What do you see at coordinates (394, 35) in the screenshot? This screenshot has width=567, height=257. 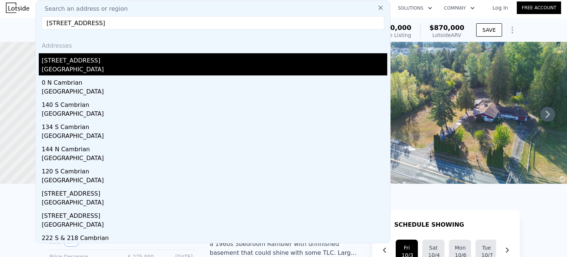 I see `span: Active Listing` at bounding box center [394, 35].